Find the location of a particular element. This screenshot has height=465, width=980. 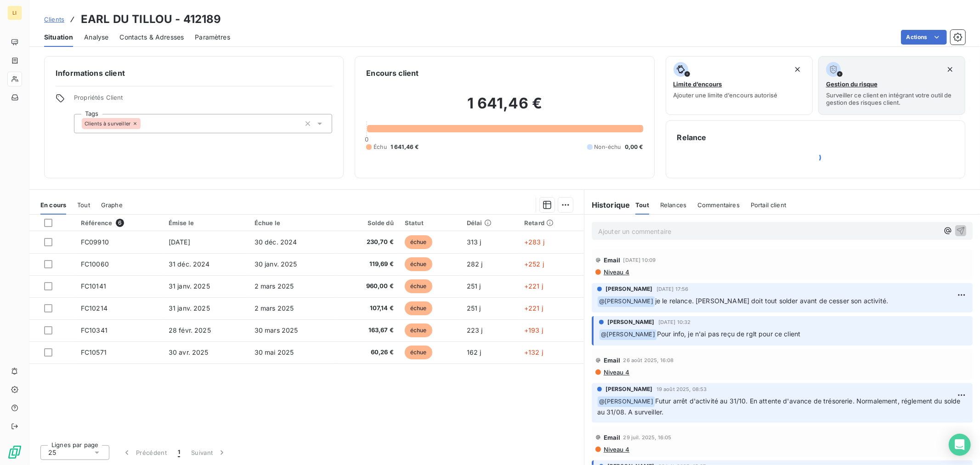

button: Actions is located at coordinates (923, 37).